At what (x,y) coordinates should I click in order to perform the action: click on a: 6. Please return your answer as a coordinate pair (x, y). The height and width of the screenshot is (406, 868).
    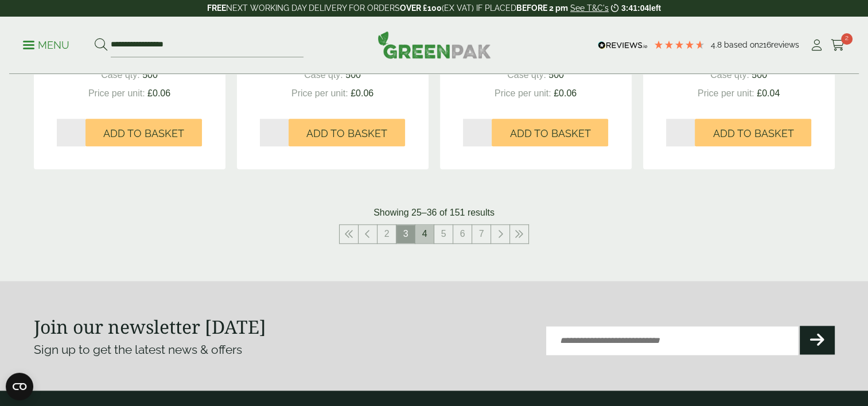
    Looking at the image, I should click on (462, 234).